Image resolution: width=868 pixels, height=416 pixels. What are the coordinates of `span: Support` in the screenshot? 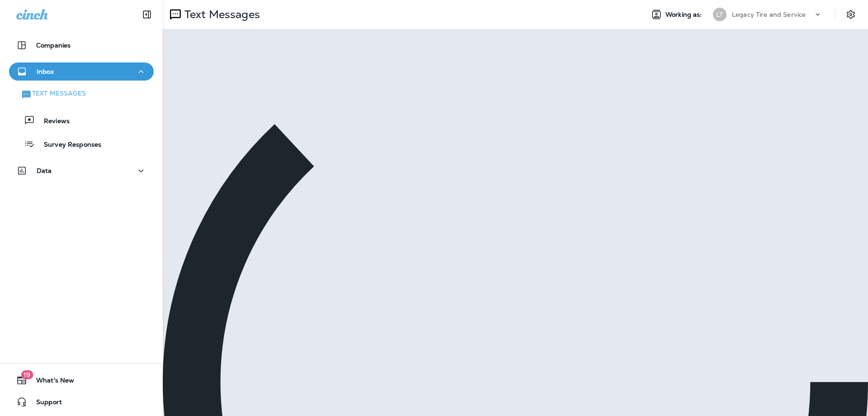 It's located at (44, 404).